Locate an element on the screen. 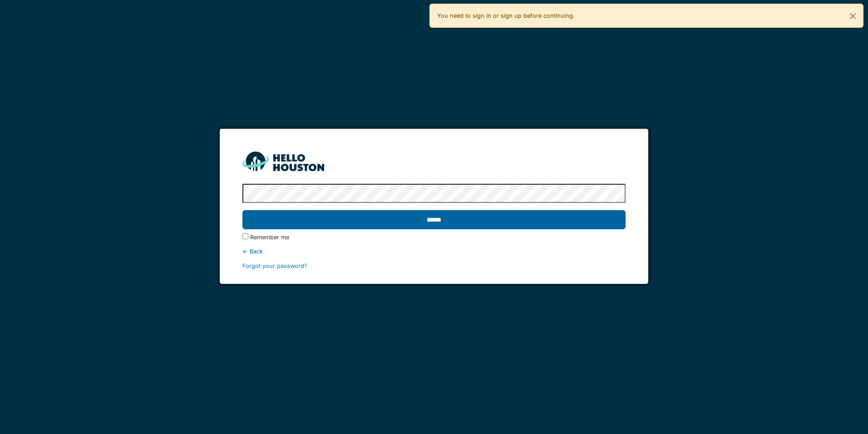  button: Close is located at coordinates (853, 16).